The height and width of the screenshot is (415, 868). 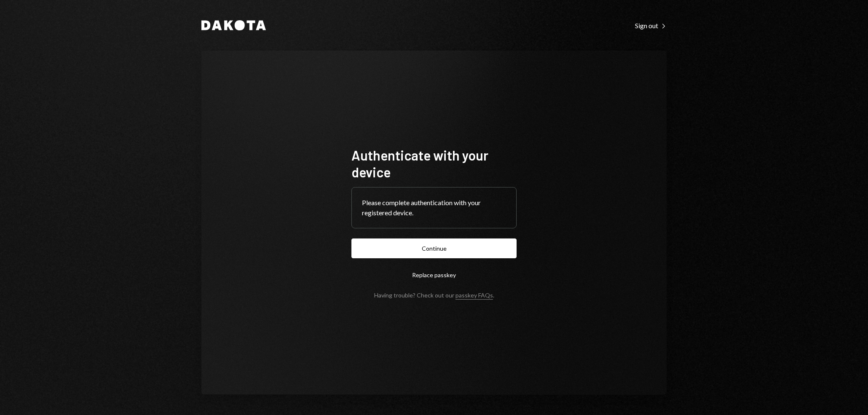 I want to click on a: Sign out, so click(x=651, y=26).